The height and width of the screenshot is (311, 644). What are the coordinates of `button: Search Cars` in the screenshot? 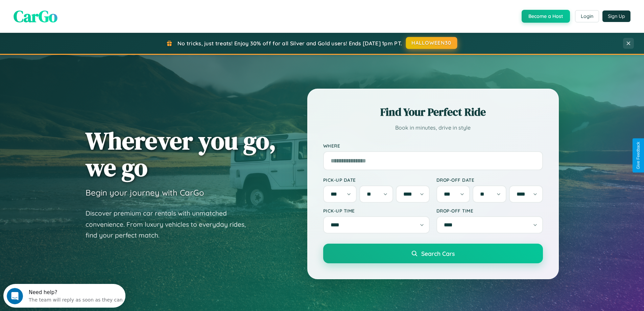 It's located at (433, 254).